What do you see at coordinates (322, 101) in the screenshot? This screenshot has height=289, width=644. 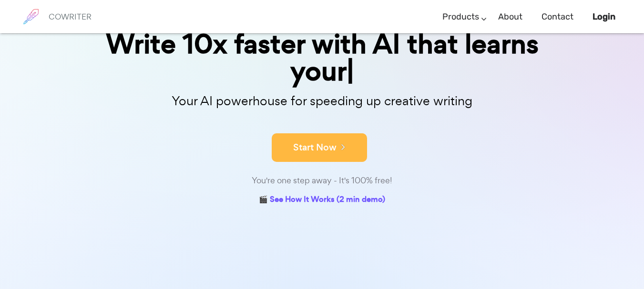 I see `p: Your AI powerhouse for speeding up creative writing` at bounding box center [322, 101].